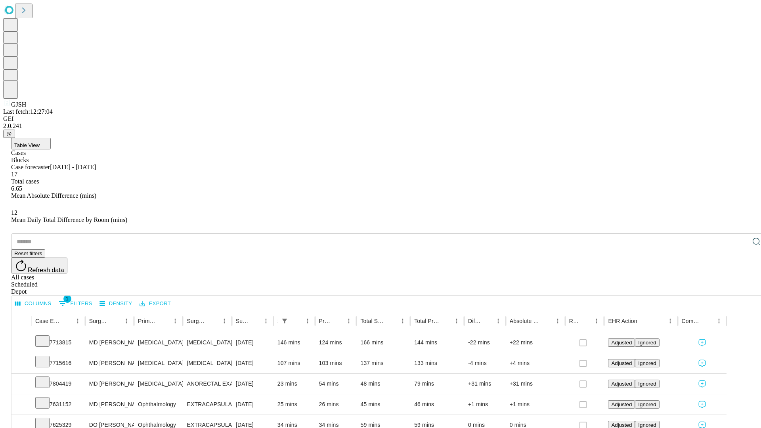 This screenshot has width=761, height=428. Describe the element at coordinates (58, 343) in the screenshot. I see `div: 7713815` at that location.